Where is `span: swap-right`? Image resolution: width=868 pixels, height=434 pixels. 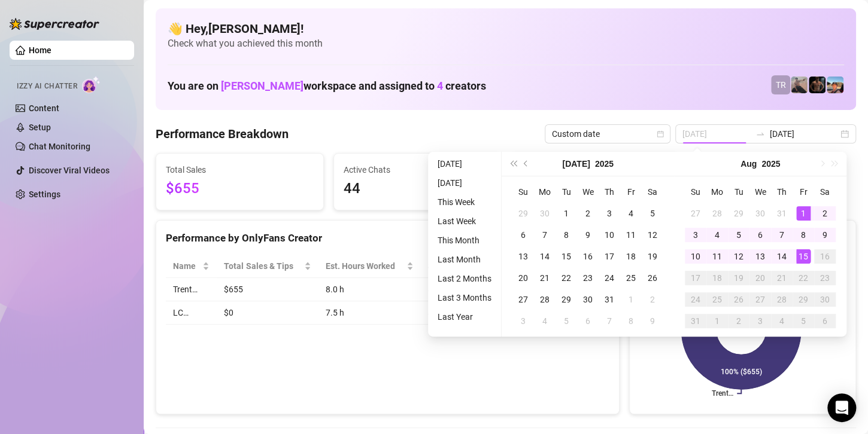
span: swap-right is located at coordinates (760, 134).